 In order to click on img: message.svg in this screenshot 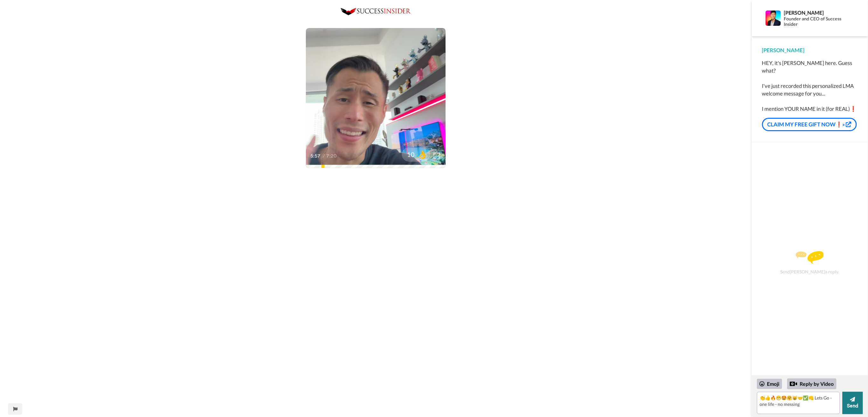, I will do `click(810, 258)`.